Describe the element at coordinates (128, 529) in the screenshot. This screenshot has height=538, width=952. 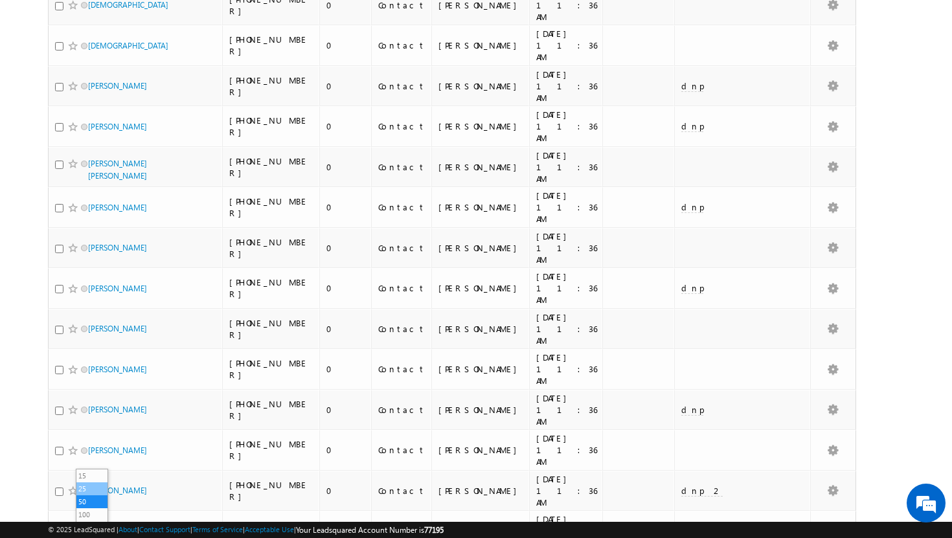
I see `a: About` at that location.